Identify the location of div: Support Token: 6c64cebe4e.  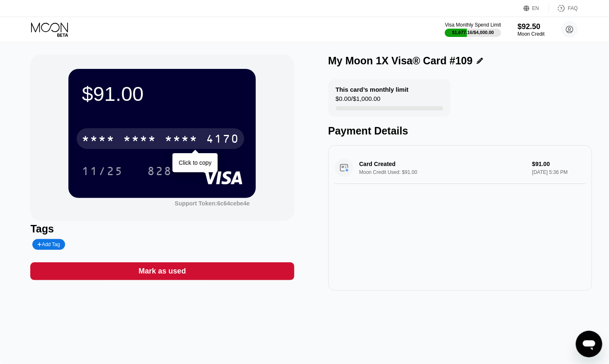
(212, 203).